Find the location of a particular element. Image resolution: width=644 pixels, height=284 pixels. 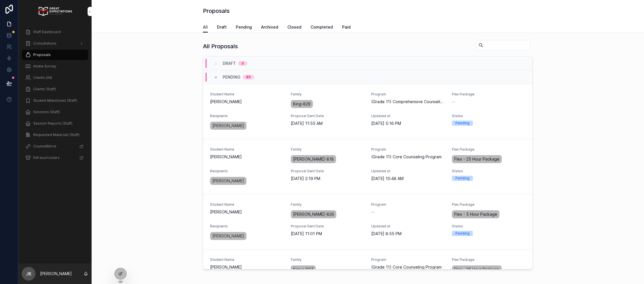

a: Student Milestones (Staff) is located at coordinates (55, 101).